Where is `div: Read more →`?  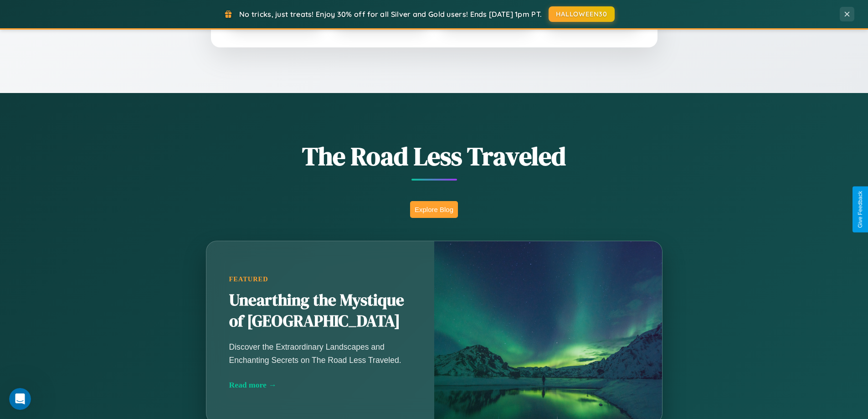
div: Read more → is located at coordinates (320, 385).